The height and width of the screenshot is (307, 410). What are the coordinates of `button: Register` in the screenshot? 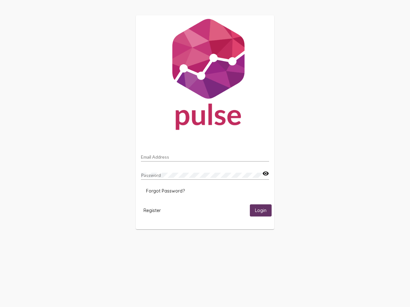 It's located at (152, 210).